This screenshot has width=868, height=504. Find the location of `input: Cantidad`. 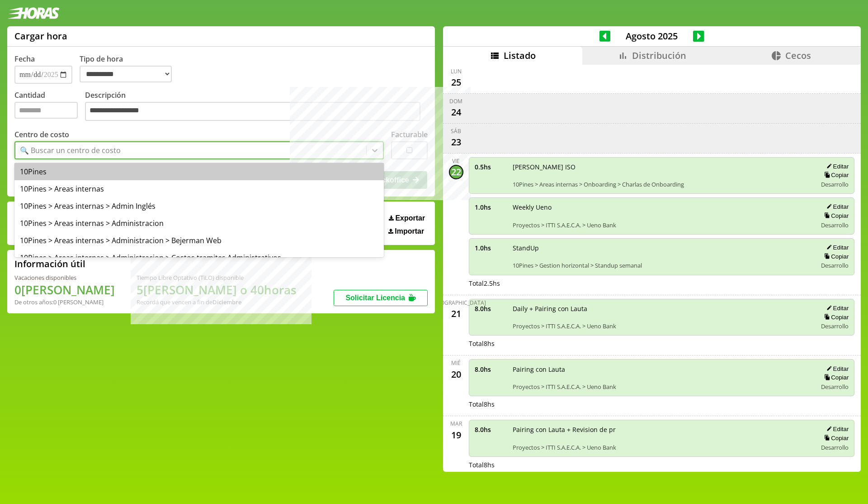

input: Cantidad is located at coordinates (46, 110).